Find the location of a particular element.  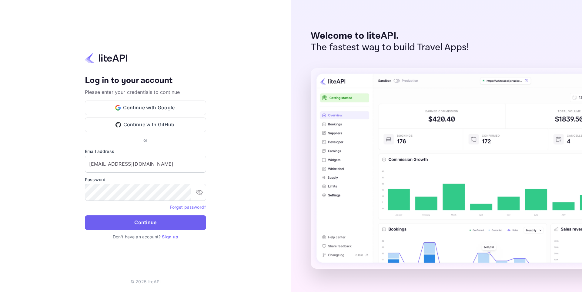

p: or is located at coordinates (145, 140).